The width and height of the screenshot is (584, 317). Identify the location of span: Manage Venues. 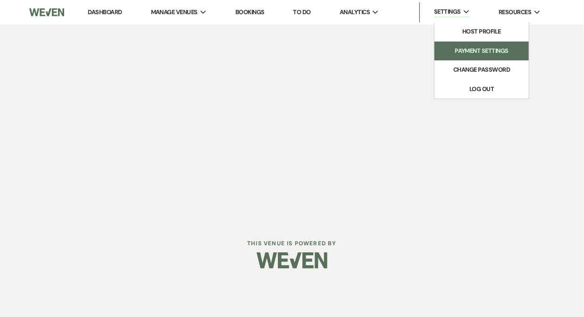
(174, 12).